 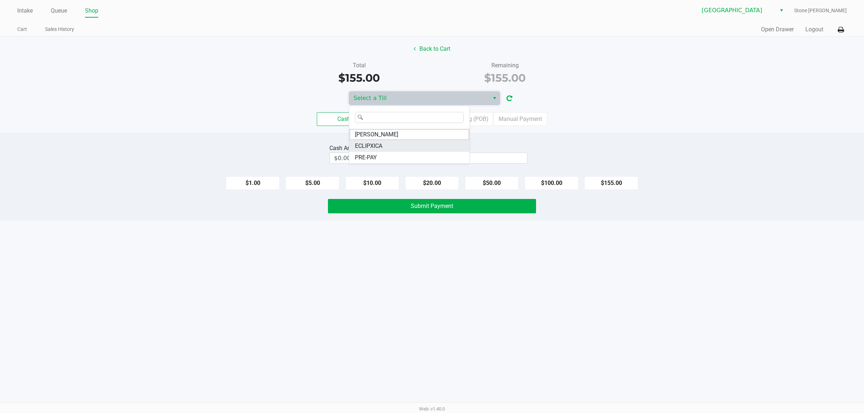 What do you see at coordinates (372, 183) in the screenshot?
I see `button: $10.00` at bounding box center [372, 183].